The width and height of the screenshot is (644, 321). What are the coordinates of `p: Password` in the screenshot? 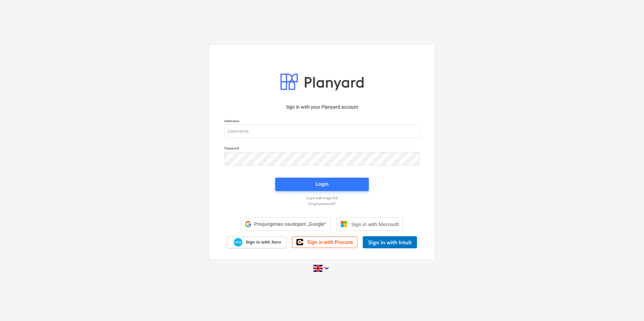 It's located at (322, 149).